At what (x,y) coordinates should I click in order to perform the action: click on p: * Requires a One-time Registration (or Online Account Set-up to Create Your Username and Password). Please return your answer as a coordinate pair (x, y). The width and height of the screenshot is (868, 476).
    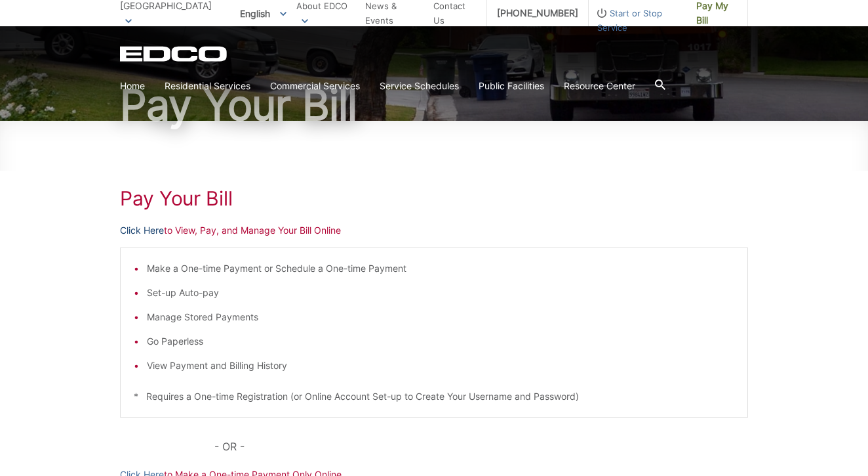
    Looking at the image, I should click on (434, 396).